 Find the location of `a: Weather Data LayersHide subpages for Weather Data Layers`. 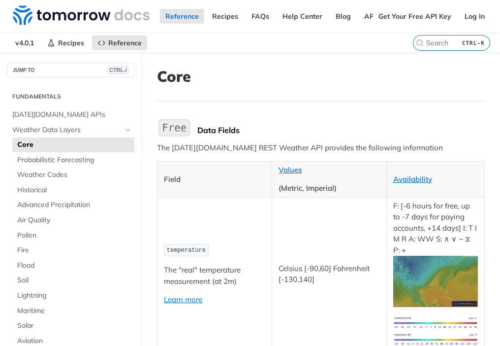

a: Weather Data LayersHide subpages for Weather Data Layers is located at coordinates (71, 130).